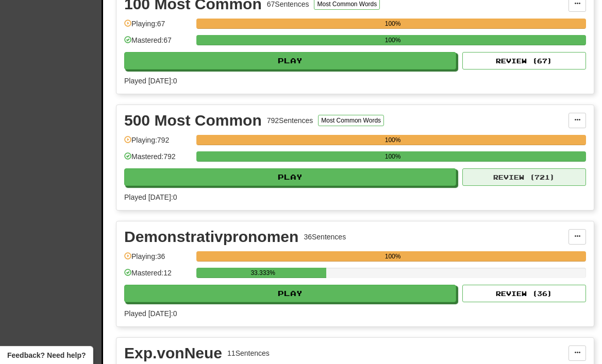 The height and width of the screenshot is (364, 602). I want to click on div: Demonstrativpronomen, so click(211, 237).